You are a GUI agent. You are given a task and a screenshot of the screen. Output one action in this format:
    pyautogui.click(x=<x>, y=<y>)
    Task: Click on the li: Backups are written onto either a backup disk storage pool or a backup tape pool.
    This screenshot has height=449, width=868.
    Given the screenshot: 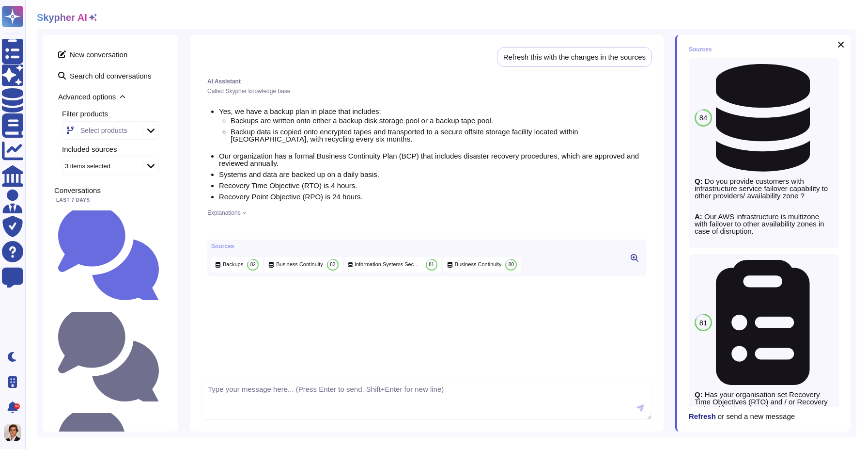 What is the action you would take?
    pyautogui.click(x=438, y=121)
    